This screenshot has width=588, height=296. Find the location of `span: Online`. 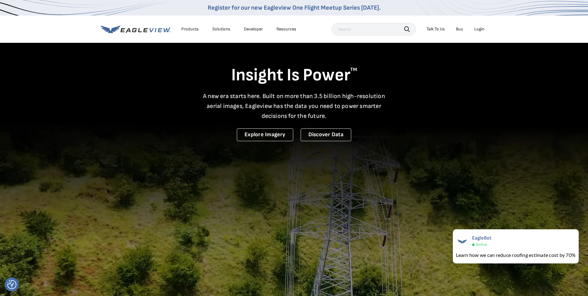

span: Online is located at coordinates (481, 244).